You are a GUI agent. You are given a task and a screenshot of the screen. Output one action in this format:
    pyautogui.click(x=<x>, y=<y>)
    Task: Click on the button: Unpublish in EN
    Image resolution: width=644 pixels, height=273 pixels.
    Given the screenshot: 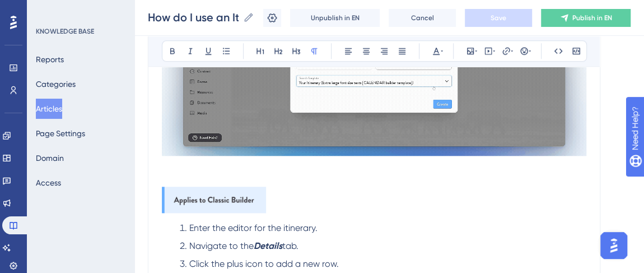 What is the action you would take?
    pyautogui.click(x=335, y=18)
    